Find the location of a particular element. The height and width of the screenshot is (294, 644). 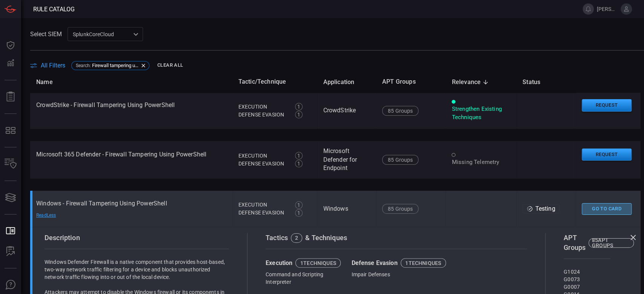

button: ALERT ANALYSIS is located at coordinates (10, 251).